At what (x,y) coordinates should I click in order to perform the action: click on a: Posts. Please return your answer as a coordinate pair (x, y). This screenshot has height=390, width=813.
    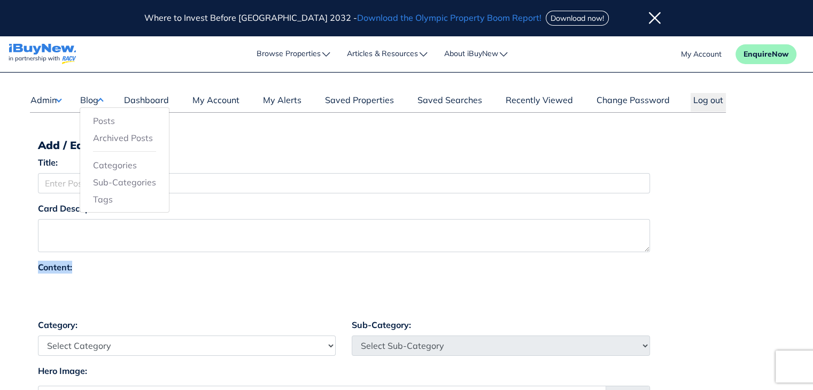
    Looking at the image, I should click on (124, 121).